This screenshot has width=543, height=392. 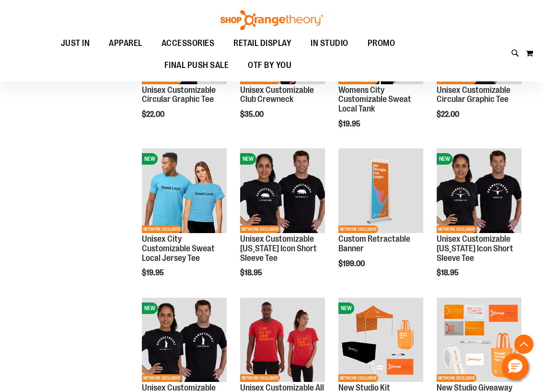 I want to click on span: APPAREL, so click(x=126, y=43).